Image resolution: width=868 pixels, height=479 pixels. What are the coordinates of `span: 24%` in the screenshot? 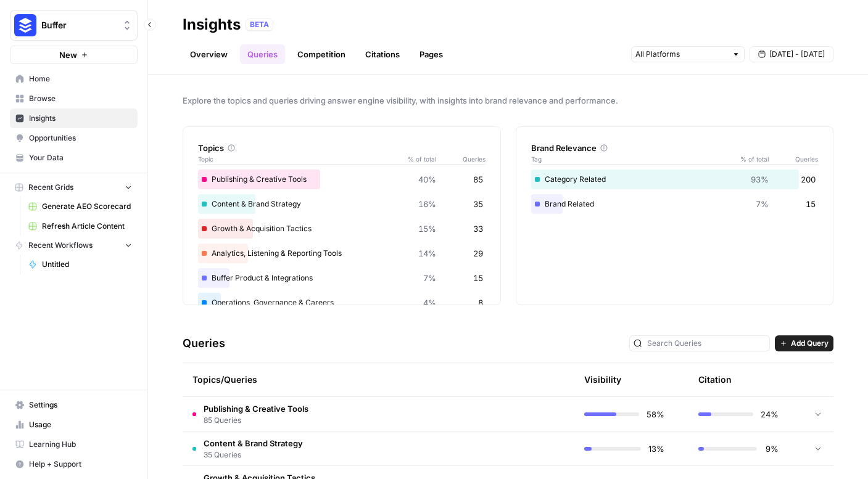 It's located at (769, 415).